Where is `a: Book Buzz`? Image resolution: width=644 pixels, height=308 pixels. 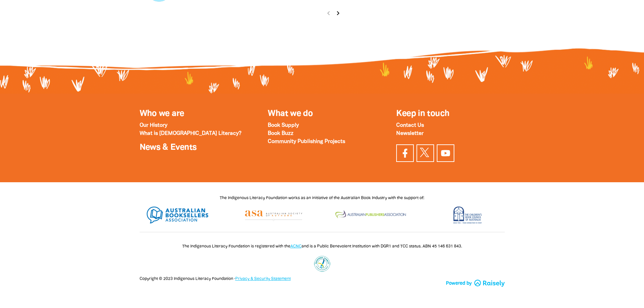
a: Book Buzz is located at coordinates (281, 133).